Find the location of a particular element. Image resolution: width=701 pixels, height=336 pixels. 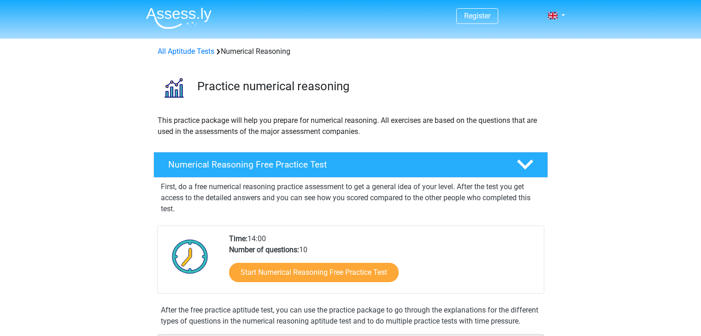

h4: Numerical Reasoning Free Practice Test is located at coordinates (335, 164).